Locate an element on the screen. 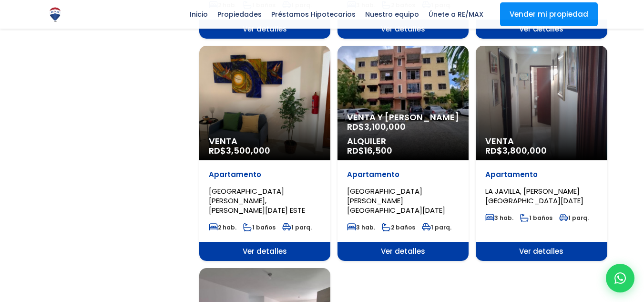  span: Préstamos Hipotecarios is located at coordinates (313, 14).